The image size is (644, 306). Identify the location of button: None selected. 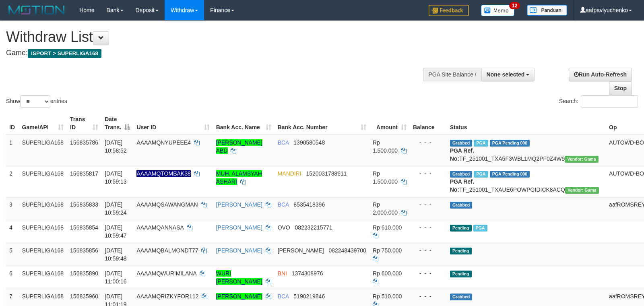
(508, 75).